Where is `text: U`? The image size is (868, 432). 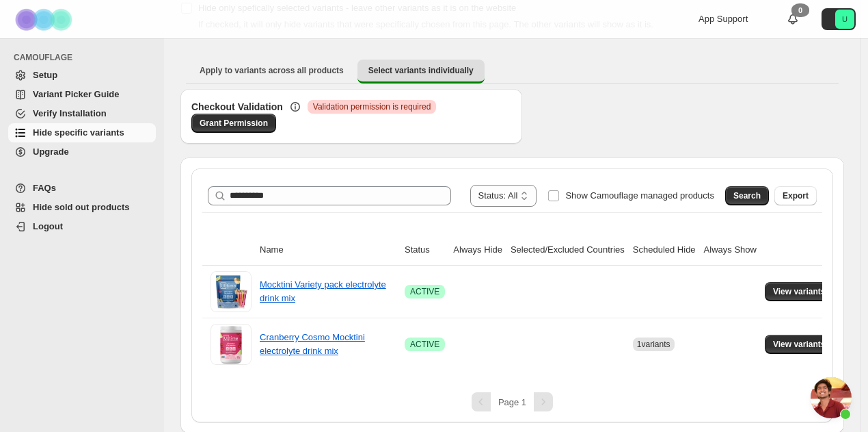
text: U is located at coordinates (845, 19).